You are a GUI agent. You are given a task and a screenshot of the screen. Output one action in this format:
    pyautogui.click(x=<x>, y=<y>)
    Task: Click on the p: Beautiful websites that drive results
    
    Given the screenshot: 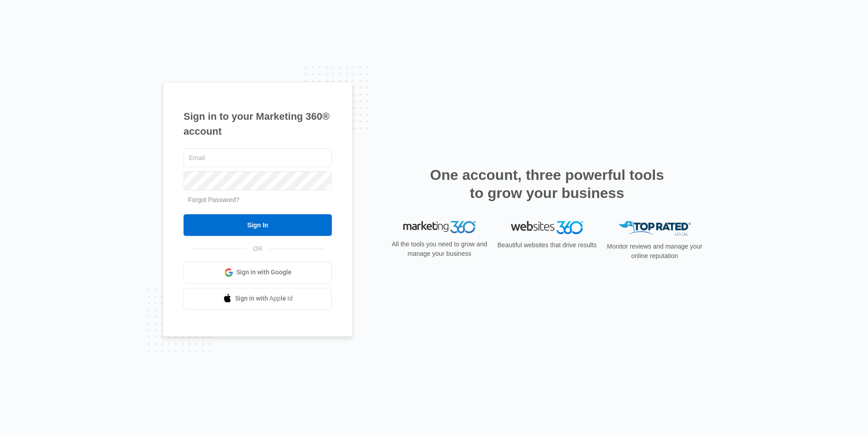 What is the action you would take?
    pyautogui.click(x=547, y=245)
    